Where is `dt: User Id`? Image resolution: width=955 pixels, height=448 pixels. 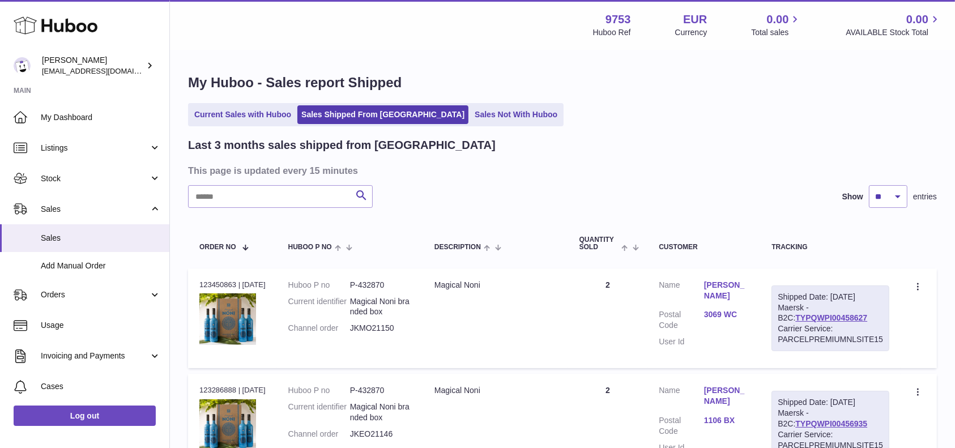
dt: User Id is located at coordinates (681, 341).